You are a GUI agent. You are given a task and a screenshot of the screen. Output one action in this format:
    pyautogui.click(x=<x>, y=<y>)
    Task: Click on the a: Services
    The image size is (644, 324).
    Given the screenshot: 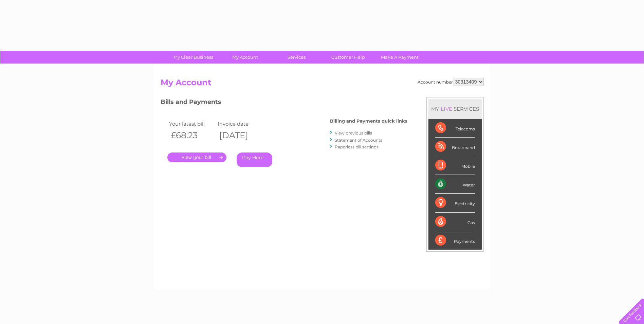 What is the action you would take?
    pyautogui.click(x=296, y=57)
    